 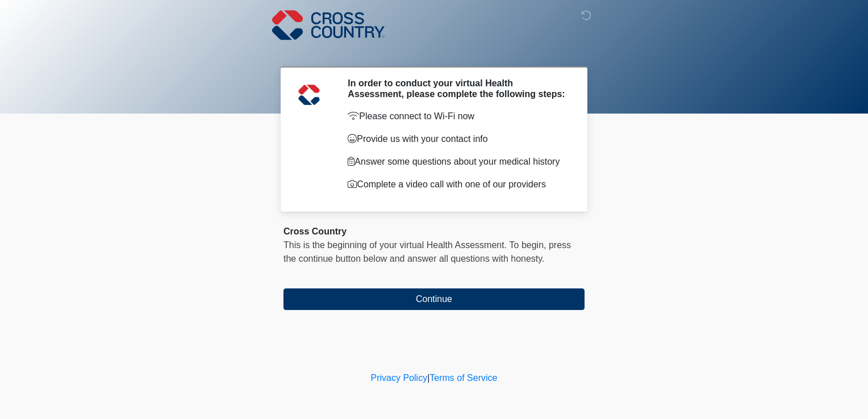 I want to click on p: Provide us with your contact info, so click(x=457, y=139).